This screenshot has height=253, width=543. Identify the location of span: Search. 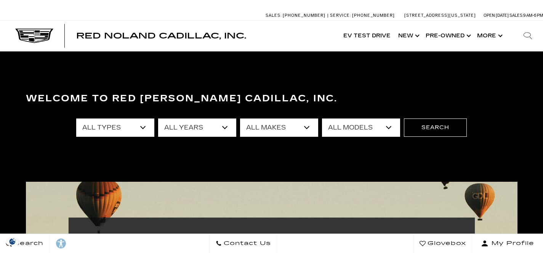
(27, 243).